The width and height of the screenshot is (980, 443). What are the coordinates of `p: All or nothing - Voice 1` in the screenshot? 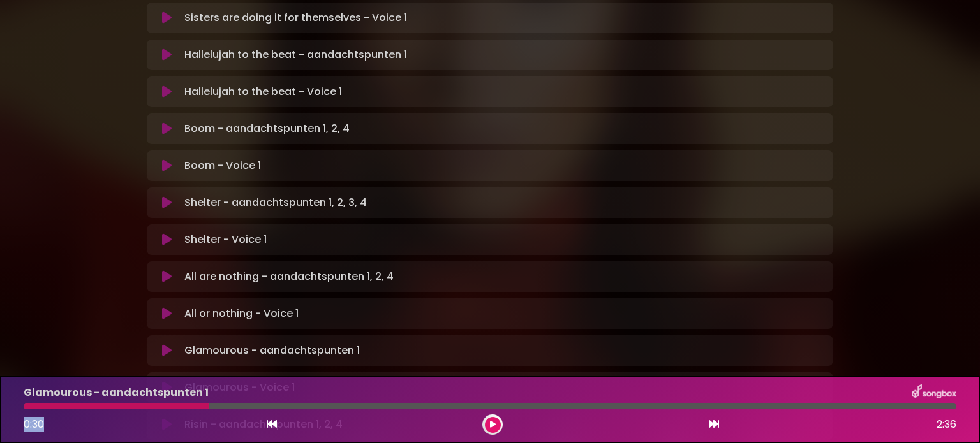 It's located at (241, 313).